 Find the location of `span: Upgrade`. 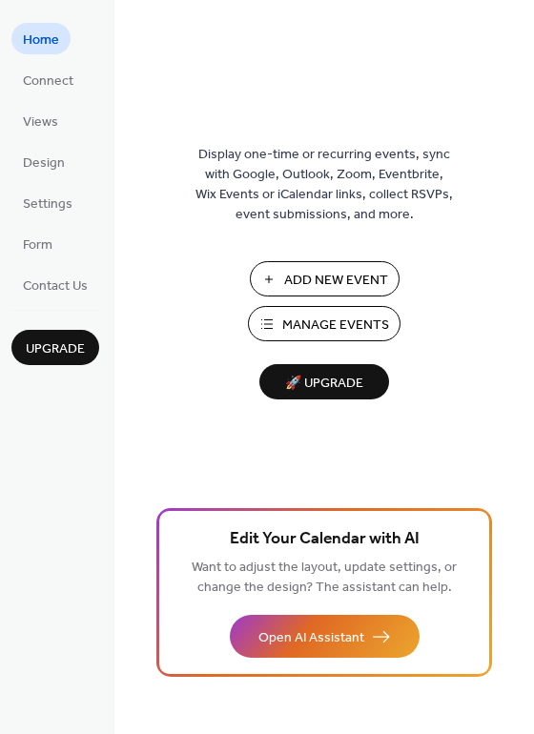

span: Upgrade is located at coordinates (55, 349).